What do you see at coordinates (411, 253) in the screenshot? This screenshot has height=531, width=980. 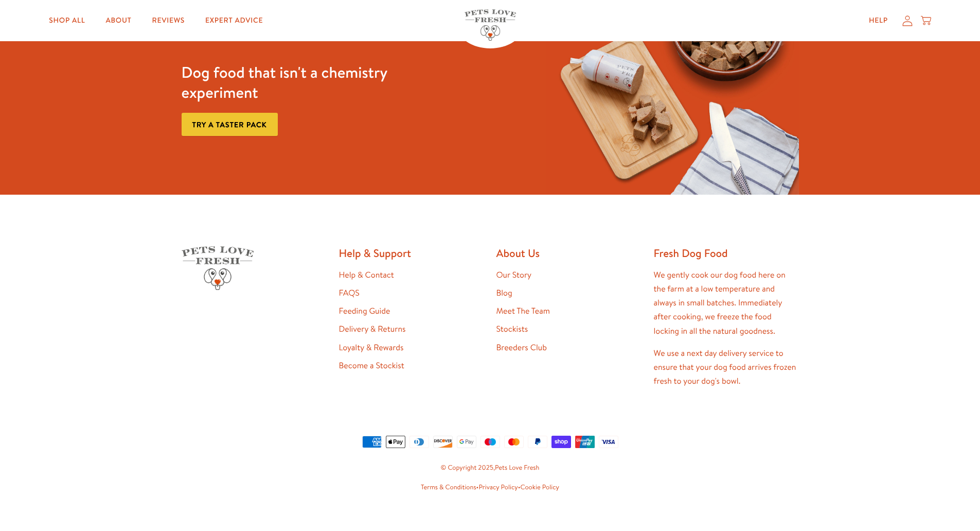 I see `h2: Help & Support` at bounding box center [411, 253].